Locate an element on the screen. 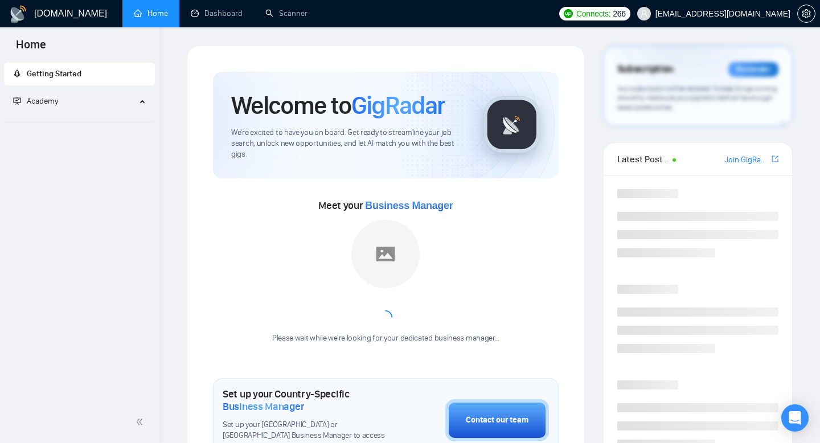 This screenshot has width=820, height=443. h1: Welcome to is located at coordinates (338, 105).